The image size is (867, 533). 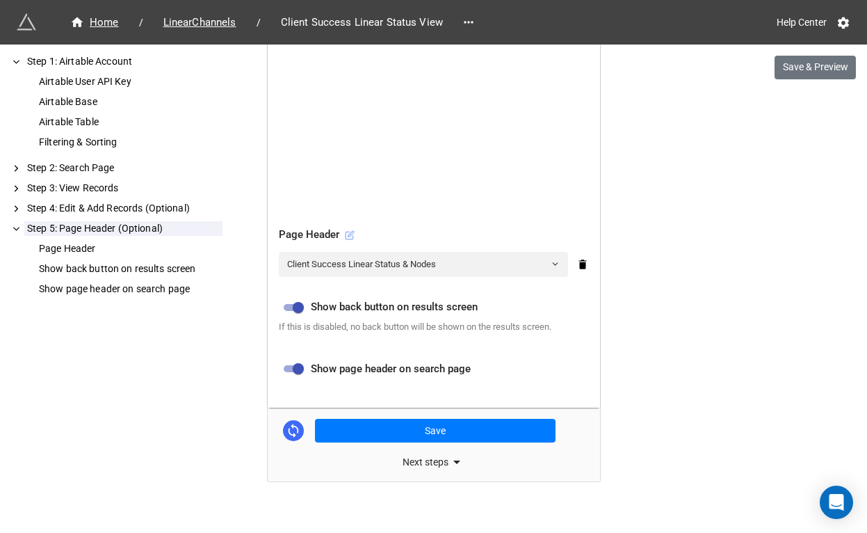 I want to click on div: Show page header on search page, so click(x=129, y=289).